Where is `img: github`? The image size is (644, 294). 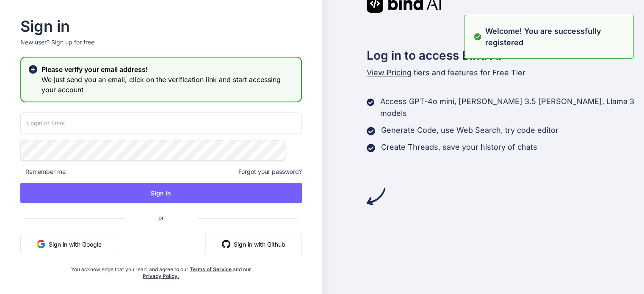
img: github is located at coordinates (226, 244).